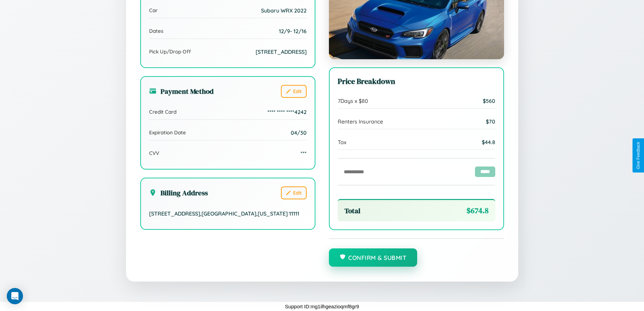 The height and width of the screenshot is (311, 644). I want to click on span: Renters Insurance, so click(360, 121).